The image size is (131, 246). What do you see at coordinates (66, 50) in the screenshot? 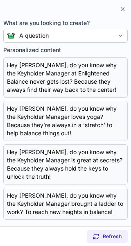
I see `label: Personalized content` at bounding box center [66, 50].